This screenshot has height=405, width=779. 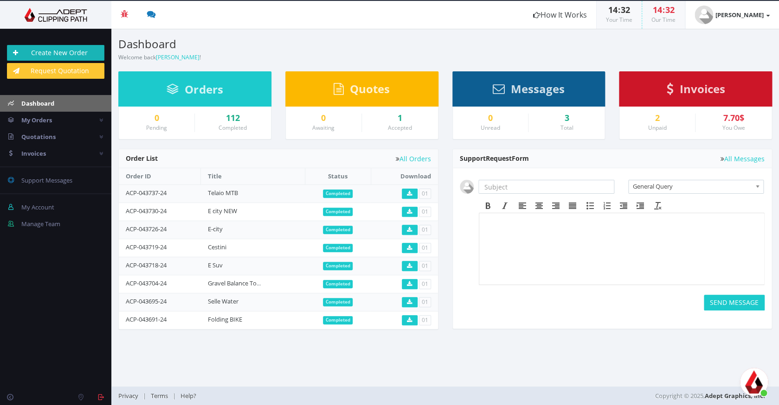 I want to click on small: Total, so click(x=566, y=128).